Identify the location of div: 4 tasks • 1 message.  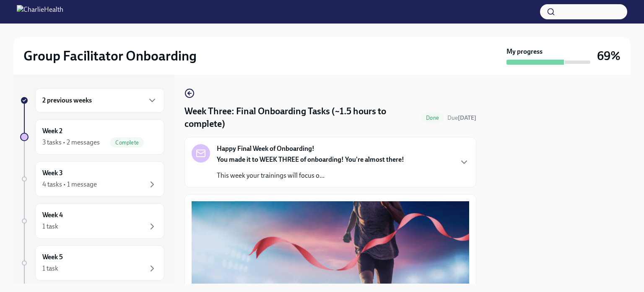
(70, 184).